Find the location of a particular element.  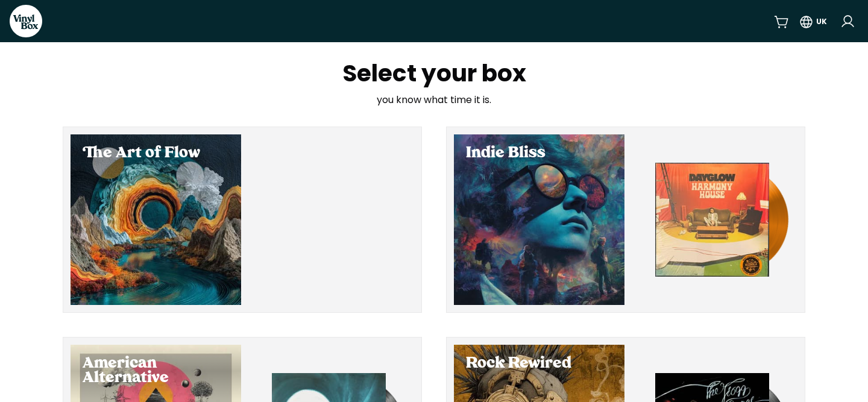

button: UK is located at coordinates (812, 21).